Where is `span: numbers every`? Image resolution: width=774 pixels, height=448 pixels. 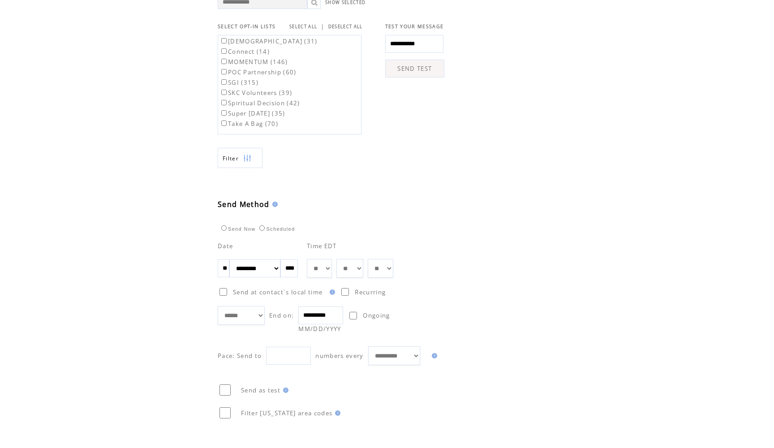 span: numbers every is located at coordinates (339, 356).